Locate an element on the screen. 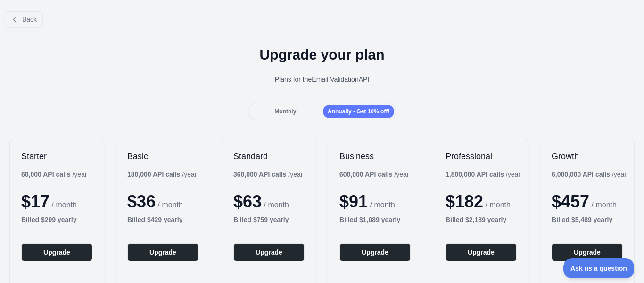 The width and height of the screenshot is (644, 283). h2: Professional is located at coordinates (481, 156).